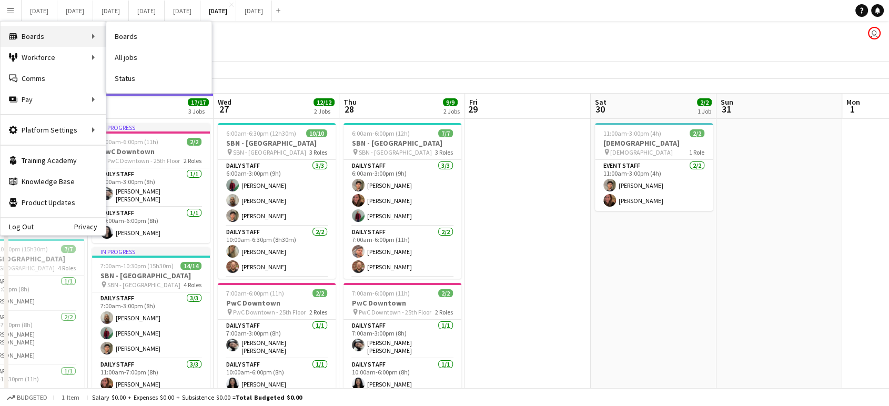  I want to click on span: 7:00am-10:30pm (15h30m), so click(137, 266).